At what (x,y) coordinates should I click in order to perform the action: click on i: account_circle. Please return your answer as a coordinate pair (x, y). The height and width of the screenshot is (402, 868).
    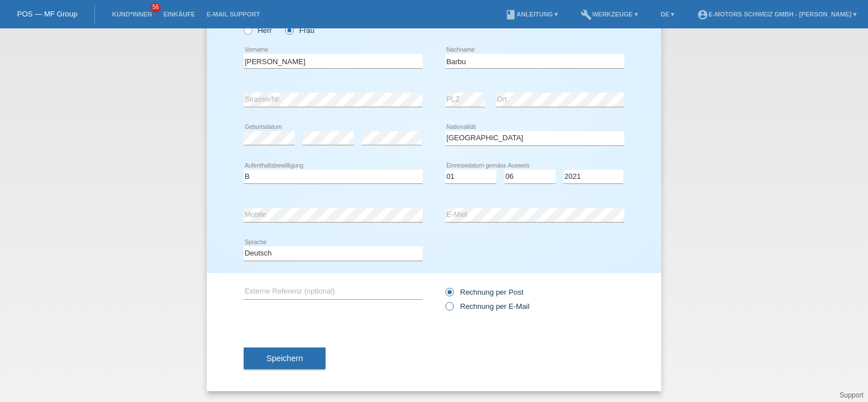
    Looking at the image, I should click on (703, 15).